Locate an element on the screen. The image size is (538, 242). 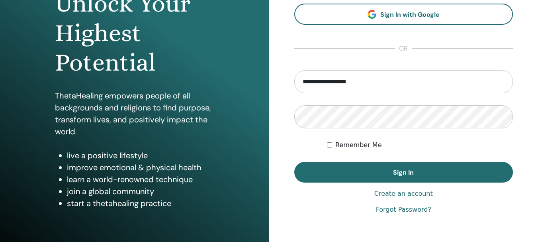
a: Sign In with Google is located at coordinates (404, 14).